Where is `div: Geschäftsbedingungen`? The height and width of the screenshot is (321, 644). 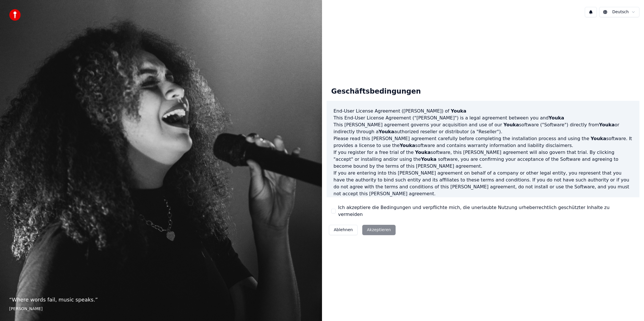
div: Geschäftsbedingungen is located at coordinates (376, 92).